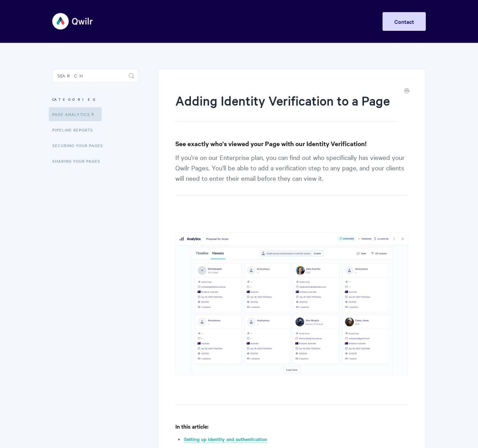 The height and width of the screenshot is (448, 478). What do you see at coordinates (192, 426) in the screenshot?
I see `strong: In this article:` at bounding box center [192, 426].